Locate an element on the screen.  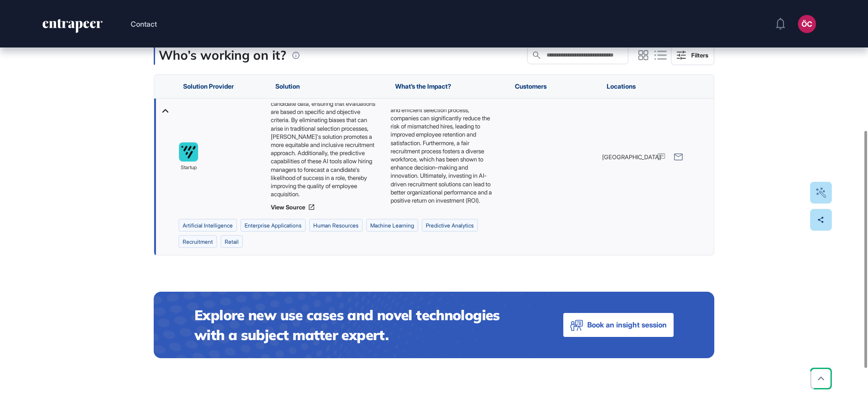
div: ÖC is located at coordinates (807, 24).